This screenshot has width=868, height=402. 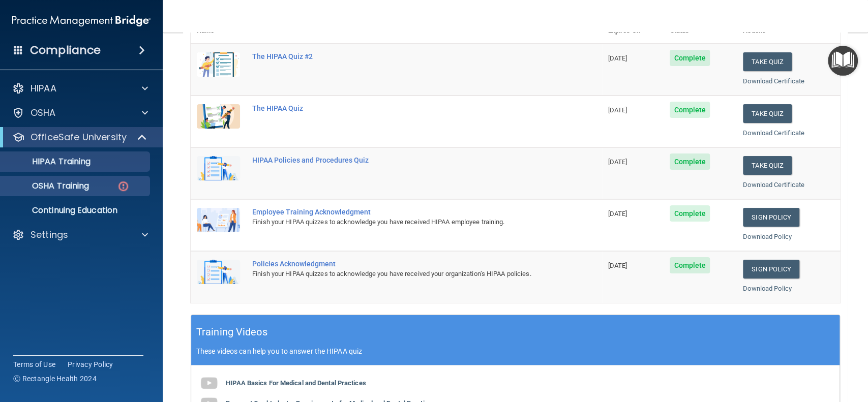 I want to click on div: Finish your HIPAA quizzes to acknowledge you have received HIPAA employee training., so click(x=402, y=223).